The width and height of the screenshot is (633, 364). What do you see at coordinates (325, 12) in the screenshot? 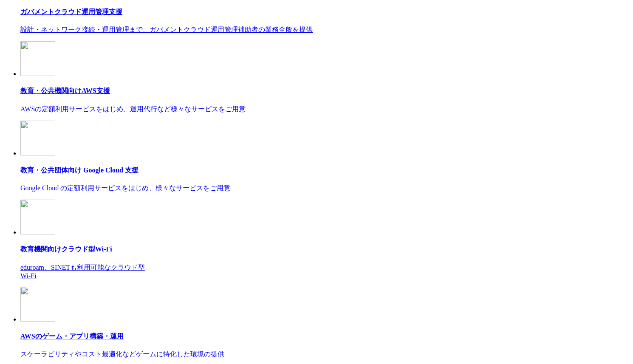
I see `h4: ガバメントクラウド運用管理支援` at bounding box center [325, 12].